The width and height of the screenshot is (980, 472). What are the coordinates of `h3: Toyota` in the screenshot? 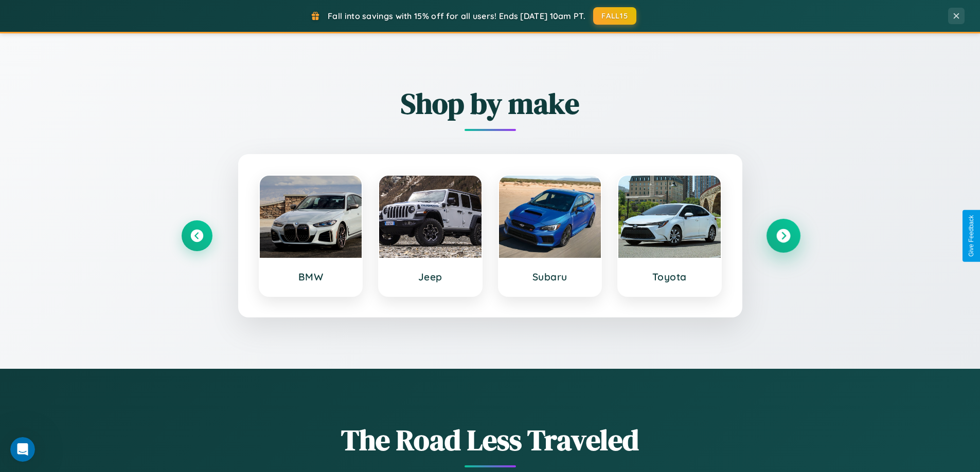 It's located at (669, 277).